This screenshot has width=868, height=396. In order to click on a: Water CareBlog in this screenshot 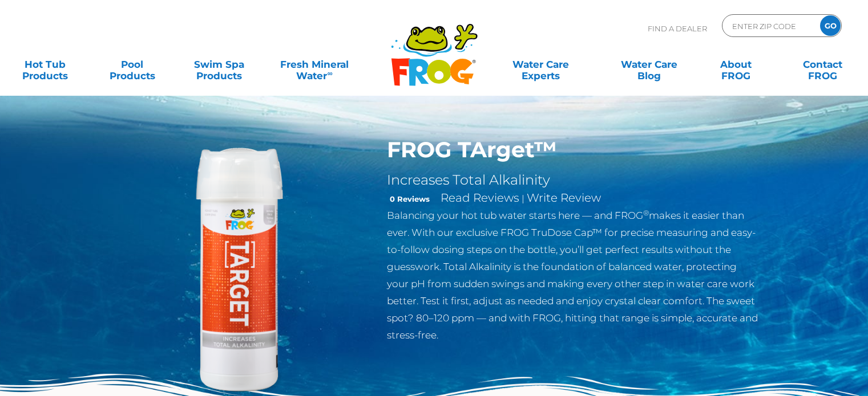, I will do `click(649, 64)`.